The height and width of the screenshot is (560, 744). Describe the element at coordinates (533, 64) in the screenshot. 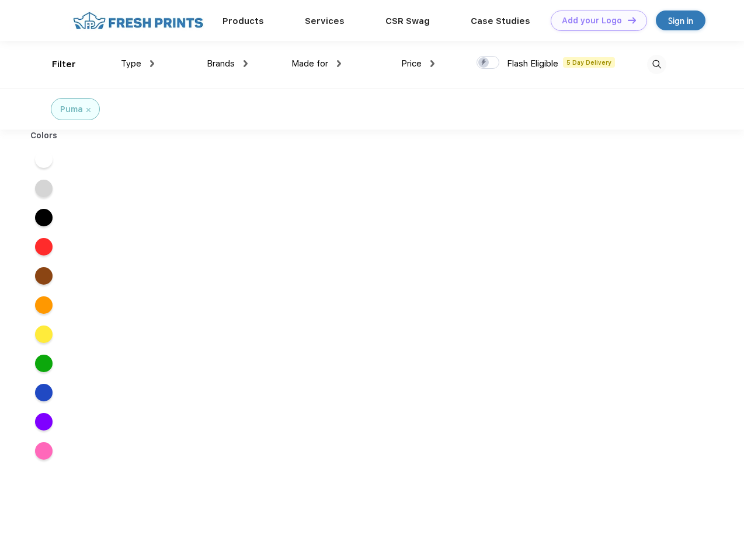

I see `span: Flash Eligible` at that location.